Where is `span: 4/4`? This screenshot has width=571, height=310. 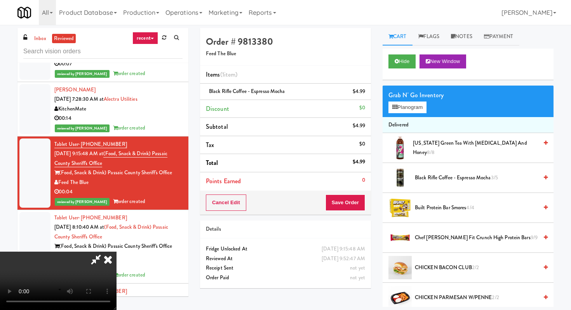 span: 4/4 is located at coordinates (470, 207).